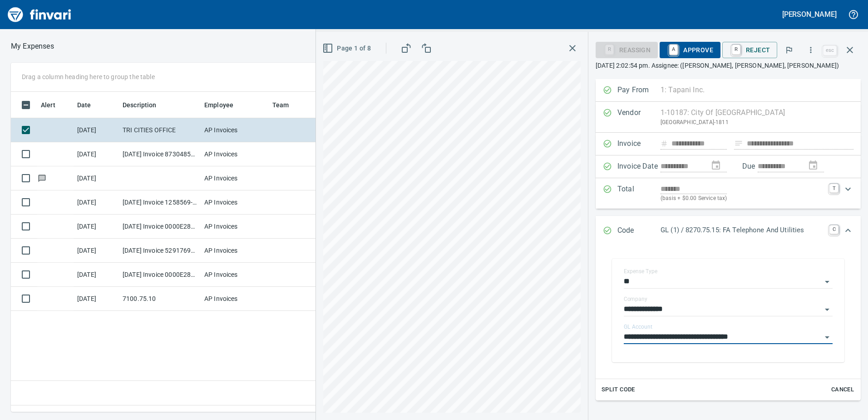 This screenshot has height=420, width=868. What do you see at coordinates (637, 327) in the screenshot?
I see `label: GL Account` at bounding box center [637, 327].